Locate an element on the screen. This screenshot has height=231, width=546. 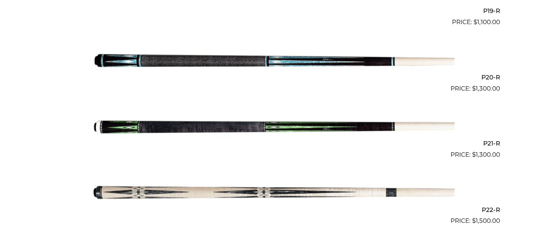
a: P20-R $1,300.00 is located at coordinates (273, 61).